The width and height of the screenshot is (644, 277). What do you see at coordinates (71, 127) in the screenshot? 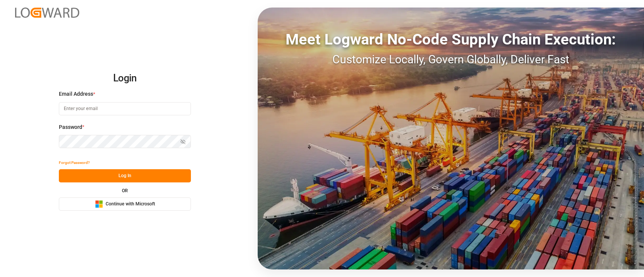
I see `span: Password` at bounding box center [71, 127].